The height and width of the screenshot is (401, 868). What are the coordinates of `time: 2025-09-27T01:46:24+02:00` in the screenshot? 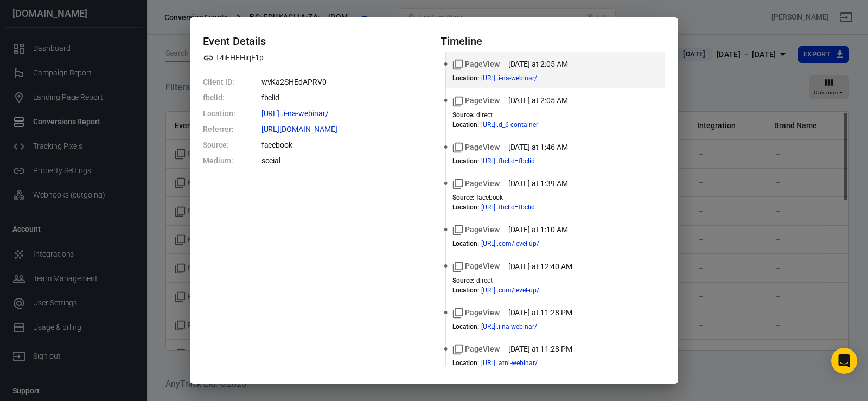 It's located at (538, 147).